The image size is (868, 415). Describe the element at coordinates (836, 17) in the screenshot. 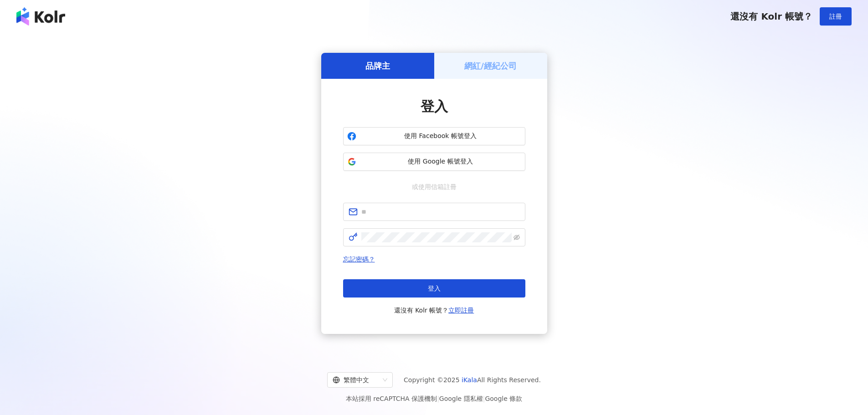

I see `button: 註冊` at that location.